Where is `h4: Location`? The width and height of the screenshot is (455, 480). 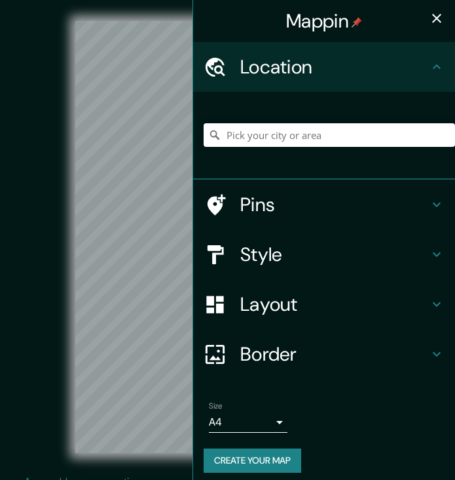 h4: Location is located at coordinates (335, 67).